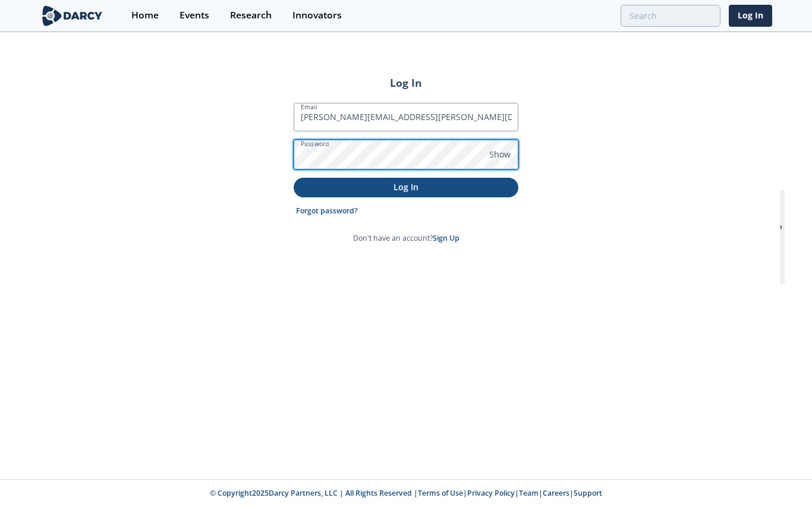  What do you see at coordinates (500, 154) in the screenshot?
I see `span: Show` at bounding box center [500, 154].